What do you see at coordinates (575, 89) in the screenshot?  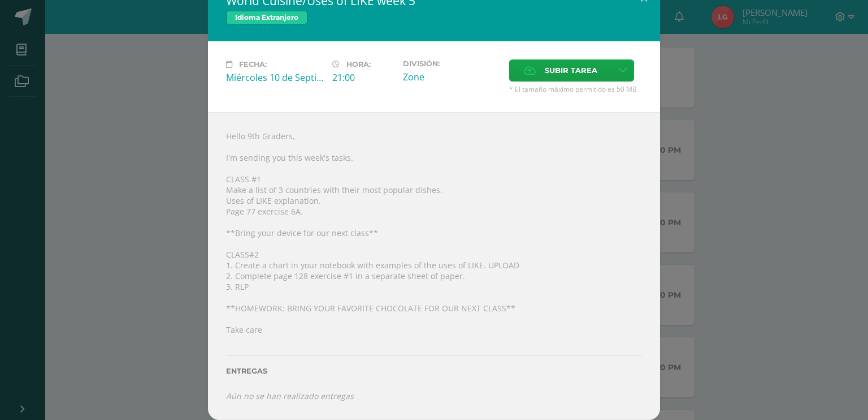 I see `span: * El tamaño máximo permitido es 50 MB` at bounding box center [575, 89].